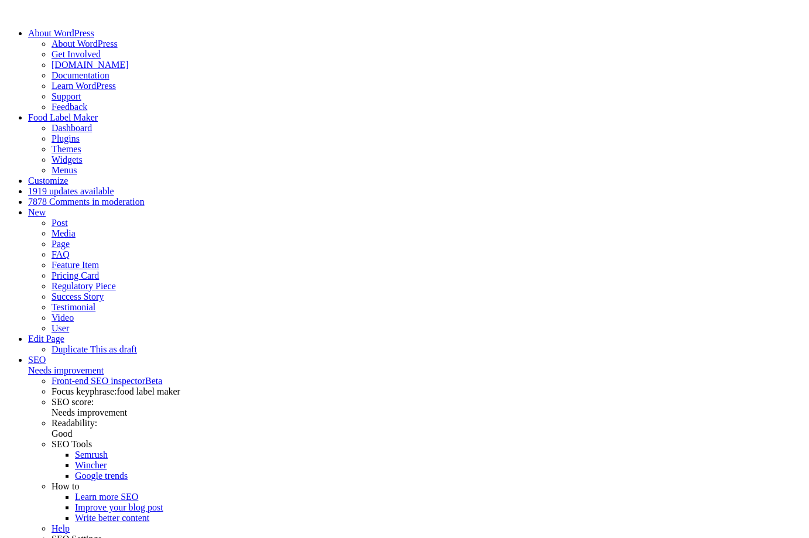 This screenshot has width=809, height=538. What do you see at coordinates (63, 117) in the screenshot?
I see `a: Food Label Maker` at bounding box center [63, 117].